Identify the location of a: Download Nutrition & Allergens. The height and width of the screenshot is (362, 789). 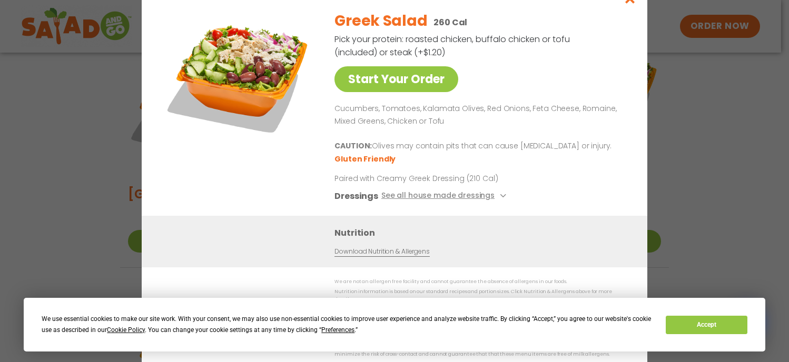
(382, 252).